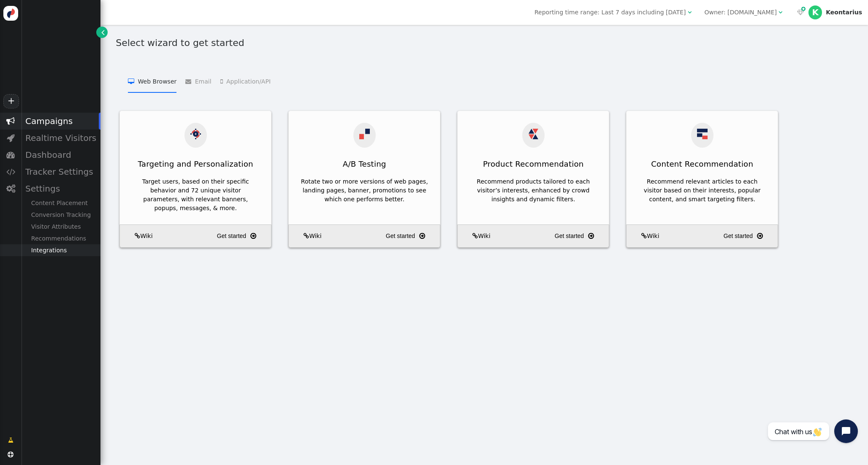 The image size is (868, 465). What do you see at coordinates (703, 134) in the screenshot?
I see `img: articles_recom.svg` at bounding box center [703, 134].